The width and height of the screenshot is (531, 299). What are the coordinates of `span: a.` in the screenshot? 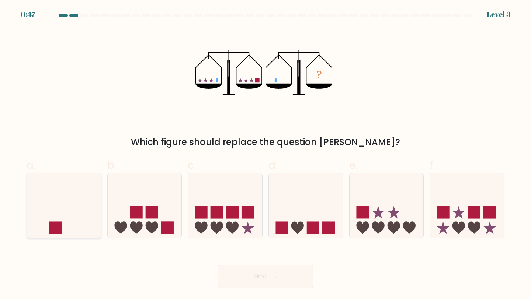 It's located at (31, 165).